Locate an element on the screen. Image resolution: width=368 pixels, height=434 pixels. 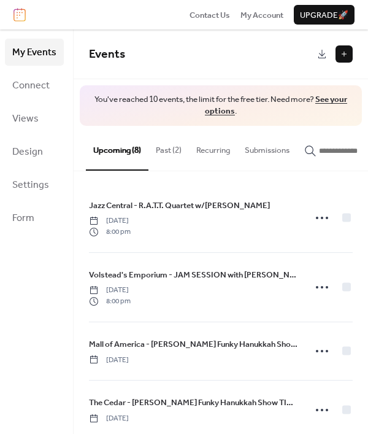
button: Upgrade🚀 is located at coordinates (324, 15).